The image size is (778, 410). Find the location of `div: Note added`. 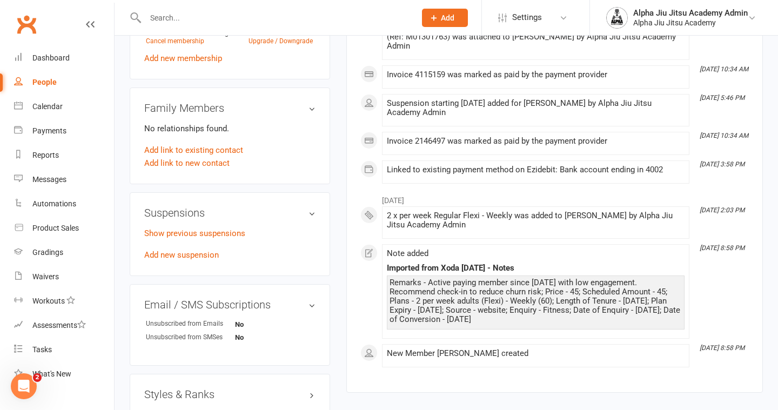

div: Note added is located at coordinates (536, 254).